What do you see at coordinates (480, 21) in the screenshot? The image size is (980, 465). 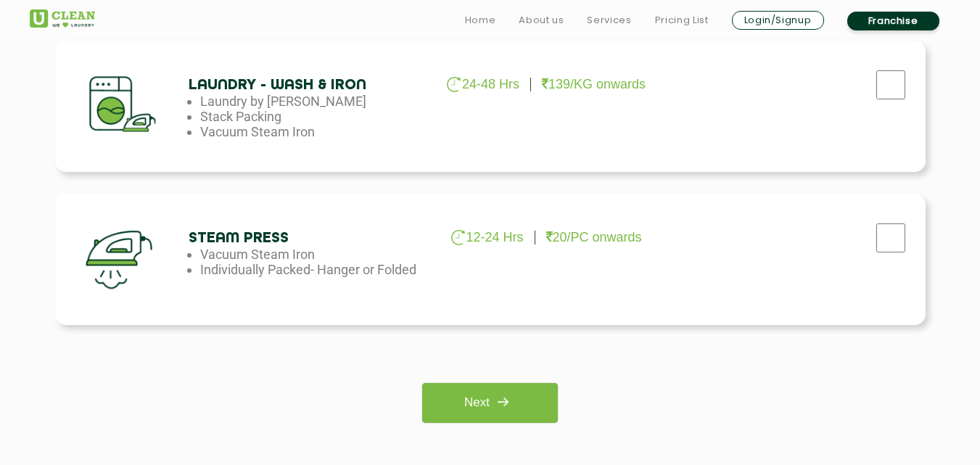 I see `a: Home` at bounding box center [480, 21].